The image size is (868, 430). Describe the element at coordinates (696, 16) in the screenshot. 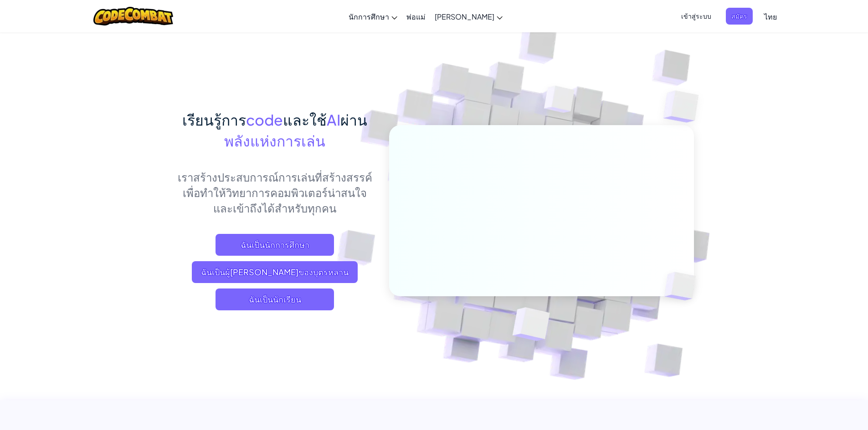

I see `span: เข้าสู่ระบบ` at that location.